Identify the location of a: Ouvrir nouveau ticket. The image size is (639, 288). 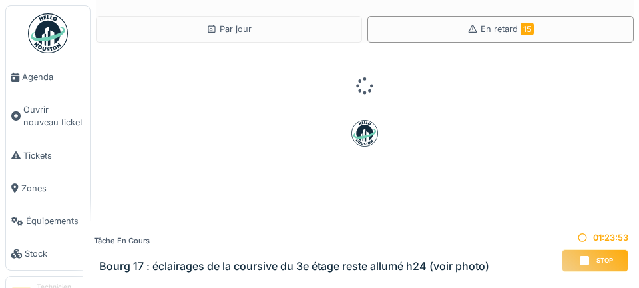
(48, 116).